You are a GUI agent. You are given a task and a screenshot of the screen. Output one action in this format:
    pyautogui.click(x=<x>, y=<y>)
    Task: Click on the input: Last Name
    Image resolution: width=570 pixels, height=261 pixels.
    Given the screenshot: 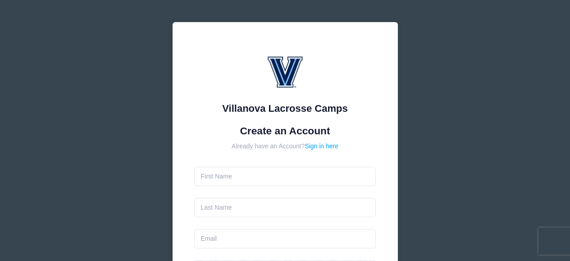 What is the action you would take?
    pyautogui.click(x=285, y=207)
    